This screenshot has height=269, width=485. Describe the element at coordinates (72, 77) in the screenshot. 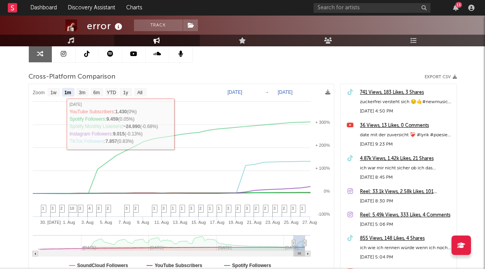

I see `span: Cross-Platform Comparison` at that location.